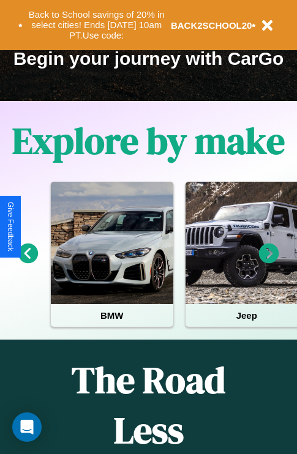  What do you see at coordinates (10, 226) in the screenshot?
I see `div: Give Feedback` at bounding box center [10, 226].